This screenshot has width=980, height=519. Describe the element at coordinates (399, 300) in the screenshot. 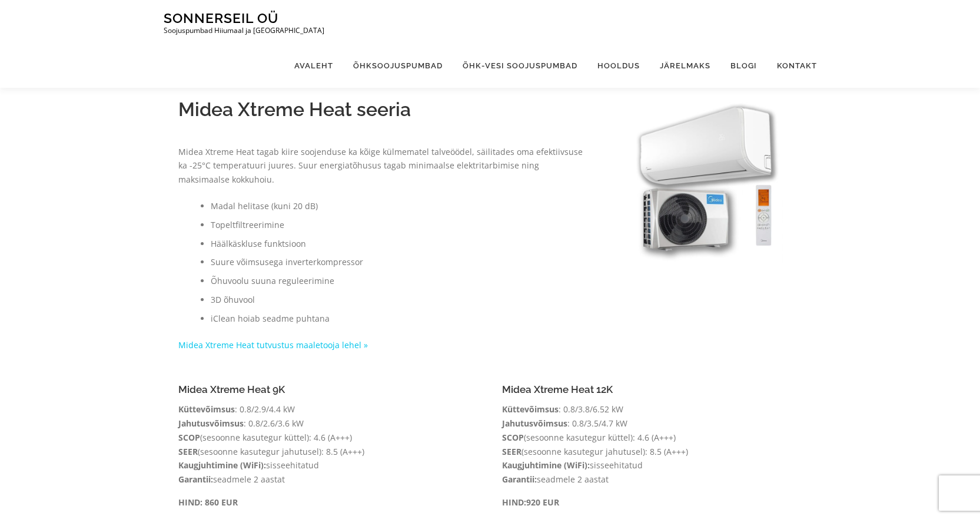

I see `li: 3D õhuvool` at that location.